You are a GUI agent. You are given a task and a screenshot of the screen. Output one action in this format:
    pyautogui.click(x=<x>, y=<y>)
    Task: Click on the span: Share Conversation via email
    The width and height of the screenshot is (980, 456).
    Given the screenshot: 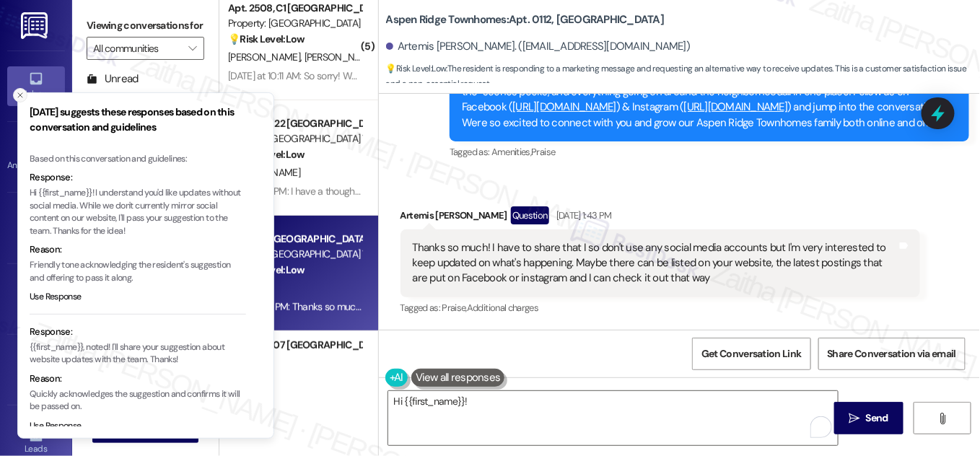 What is the action you would take?
    pyautogui.click(x=892, y=354)
    